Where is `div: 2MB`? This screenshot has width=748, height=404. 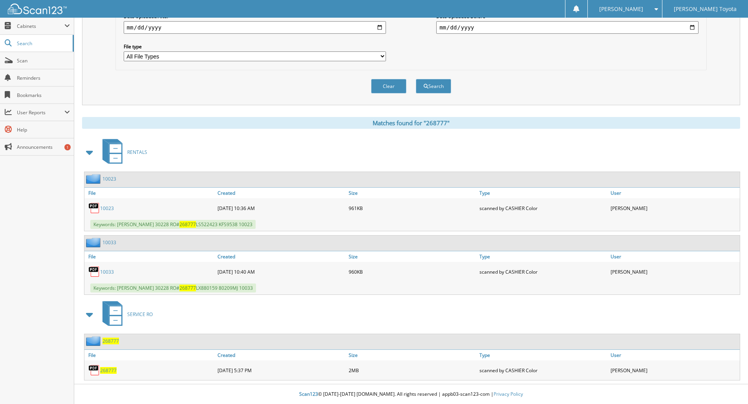 div: 2MB is located at coordinates (412, 370).